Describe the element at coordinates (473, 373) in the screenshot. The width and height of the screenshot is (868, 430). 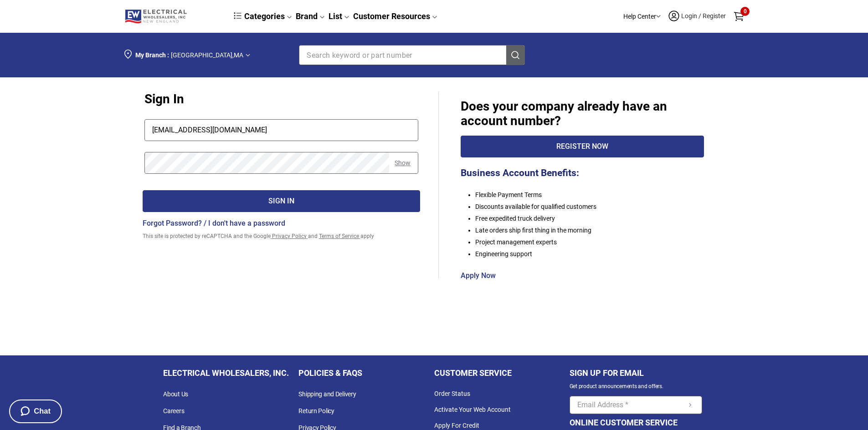
I see `p: CUSTOMER SERVICE` at that location.